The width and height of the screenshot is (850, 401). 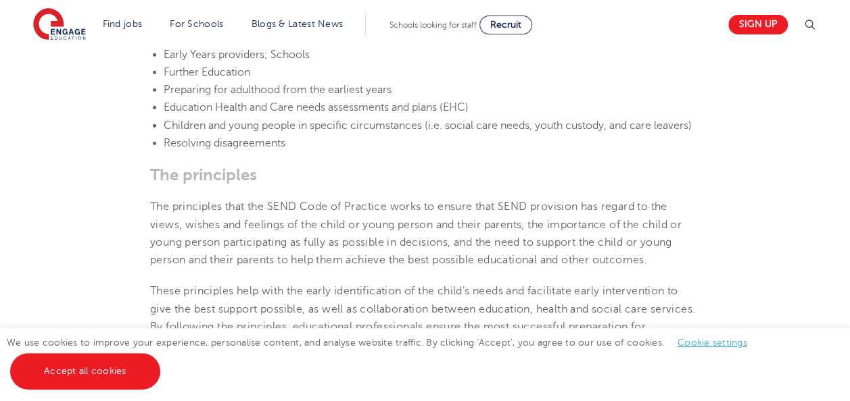 What do you see at coordinates (424, 175) in the screenshot?
I see `h3: The principles` at bounding box center [424, 175].